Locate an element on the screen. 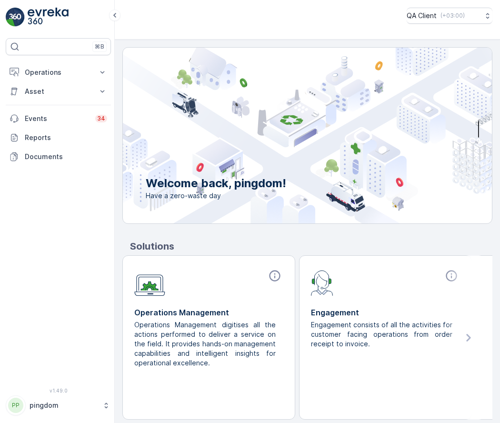  button: QA Client(+03:00) is located at coordinates (450, 16).